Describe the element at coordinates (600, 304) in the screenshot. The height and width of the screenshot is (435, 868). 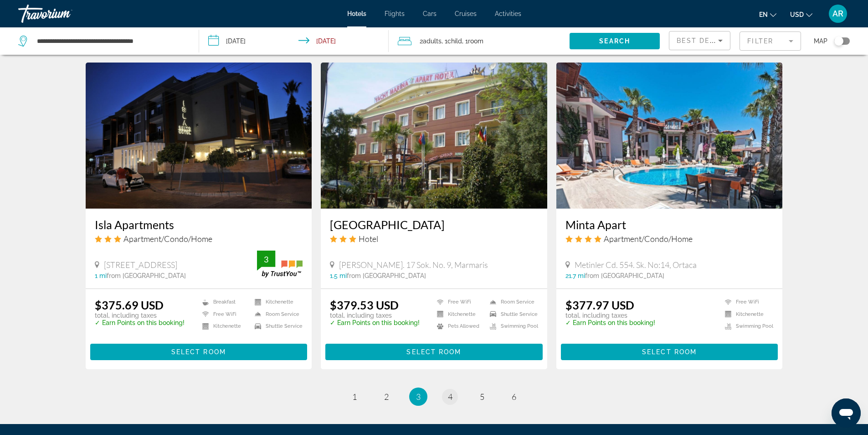
I see `ins: $377.97 USD` at that location.